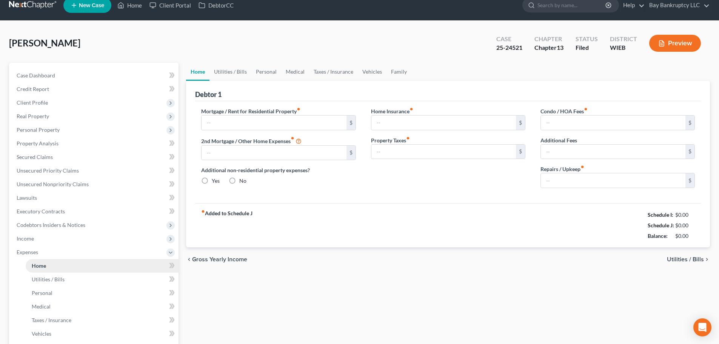 Image resolution: width=719 pixels, height=344 pixels. I want to click on a: Unsecured Priority Claims, so click(94, 171).